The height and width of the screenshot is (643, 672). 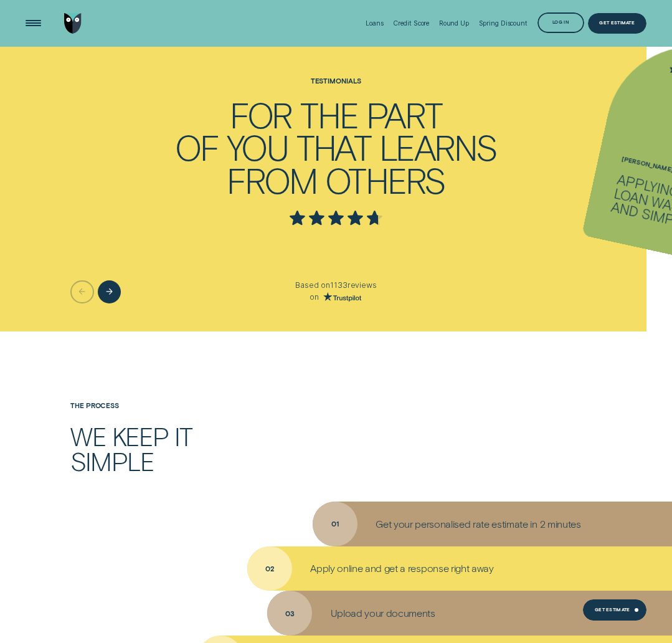 I want to click on p: Upload your documents, so click(x=383, y=613).